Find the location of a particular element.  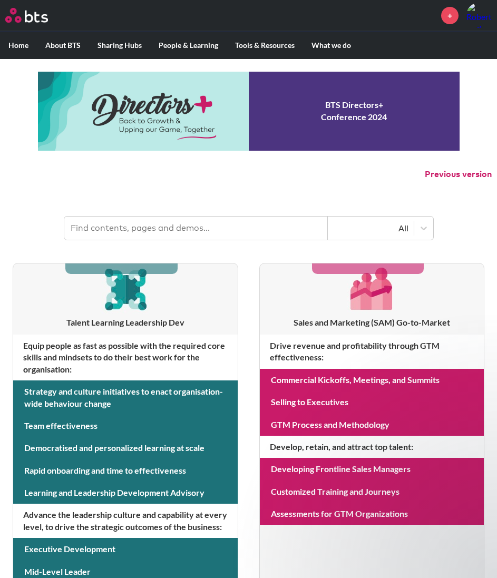

label: People & Learning is located at coordinates (188, 45).